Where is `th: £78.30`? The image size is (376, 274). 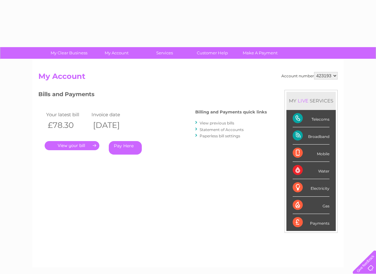 th: £78.30 is located at coordinates (67, 125).